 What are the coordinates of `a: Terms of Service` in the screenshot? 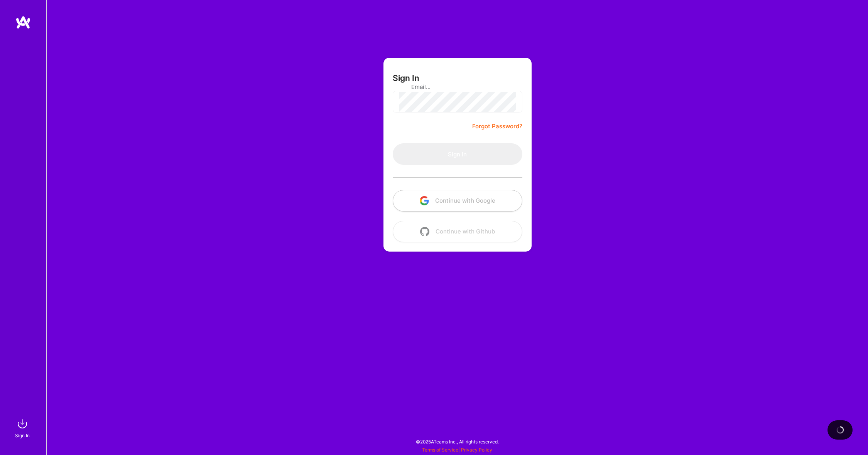 It's located at (440, 450).